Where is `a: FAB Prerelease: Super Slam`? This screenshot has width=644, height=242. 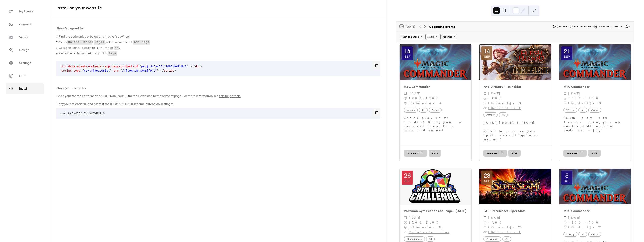
a: FAB Prerelease: Super Slam is located at coordinates (504, 211).